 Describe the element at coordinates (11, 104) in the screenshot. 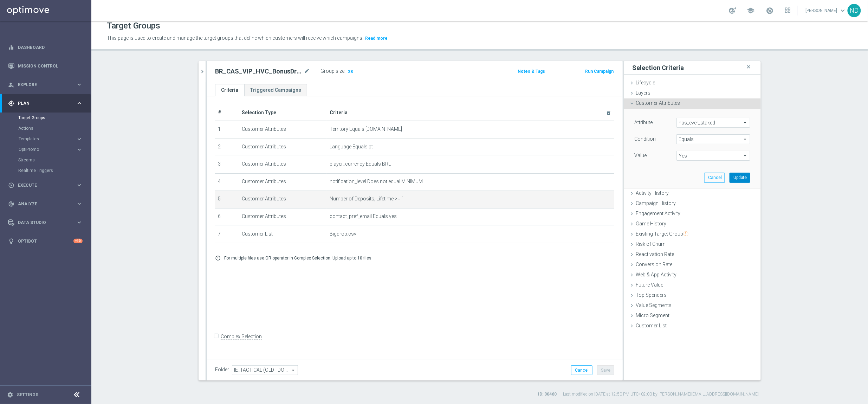

I see `i: gps_fixed` at that location.